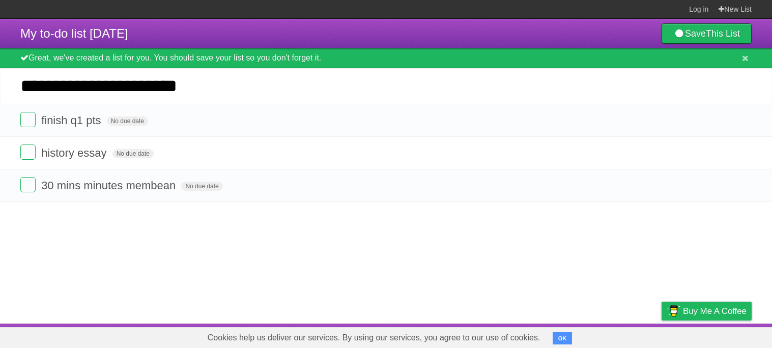 Image resolution: width=772 pixels, height=348 pixels. Describe the element at coordinates (109, 185) in the screenshot. I see `span: 30 mins minutes membean` at that location.